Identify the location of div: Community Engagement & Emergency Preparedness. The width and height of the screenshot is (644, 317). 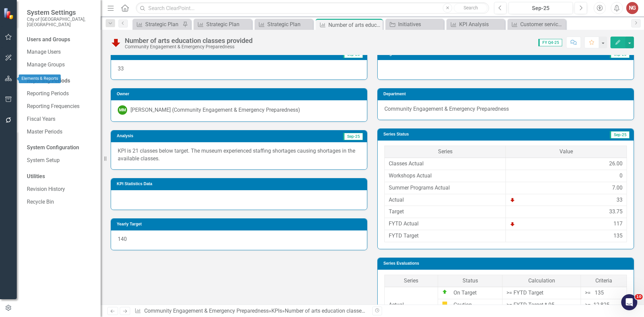
(189, 46).